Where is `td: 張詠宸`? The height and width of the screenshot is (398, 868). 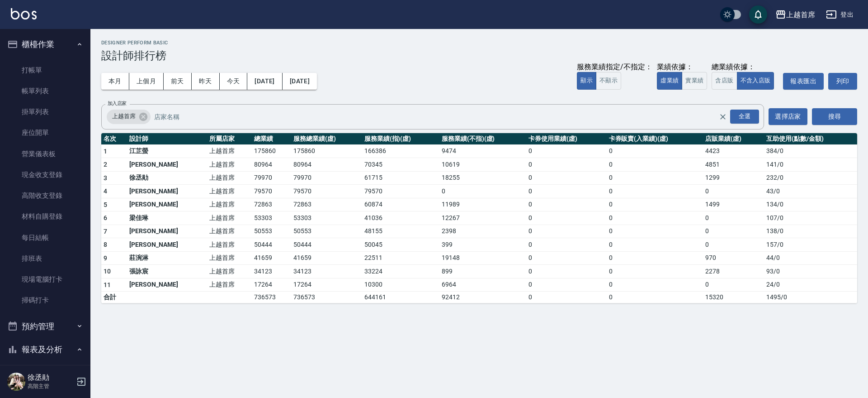 td: 張詠宸 is located at coordinates (167, 272).